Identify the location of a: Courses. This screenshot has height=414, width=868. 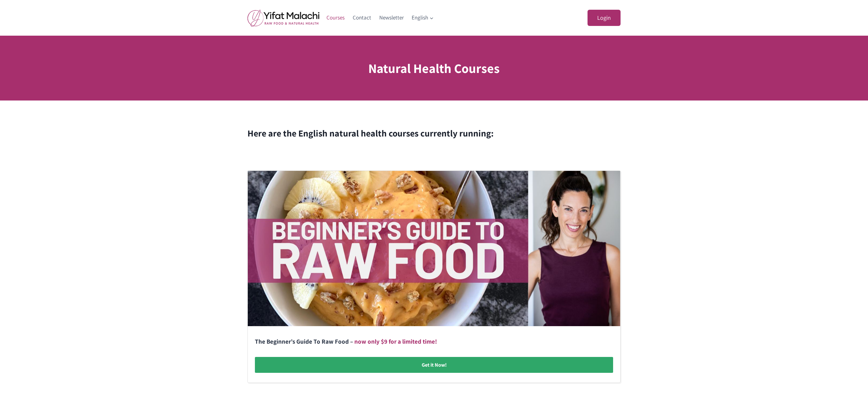
(336, 18).